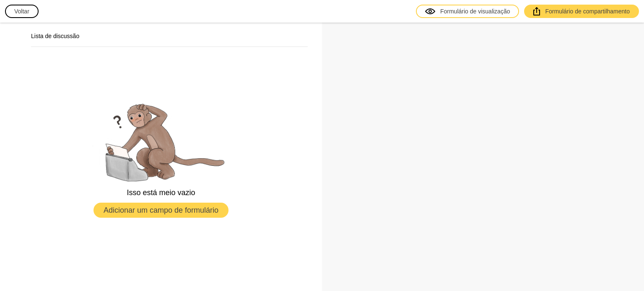 Image resolution: width=644 pixels, height=291 pixels. I want to click on font: Adicionar um campo de formulário, so click(161, 210).